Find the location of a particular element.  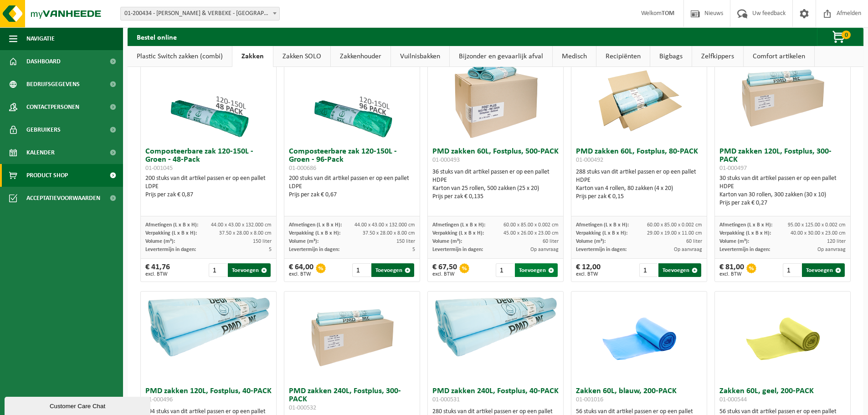

div: Prijs per zak € 0,135 is located at coordinates (495, 197).